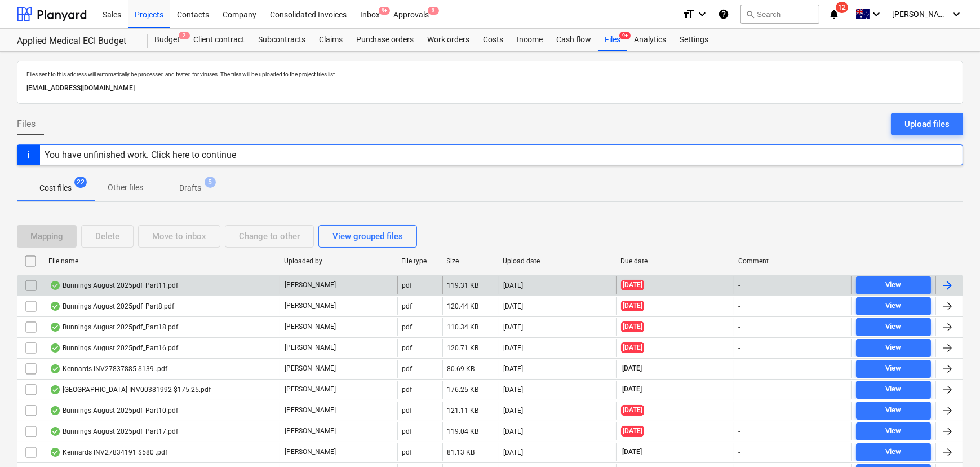  I want to click on div: Client contract, so click(219, 40).